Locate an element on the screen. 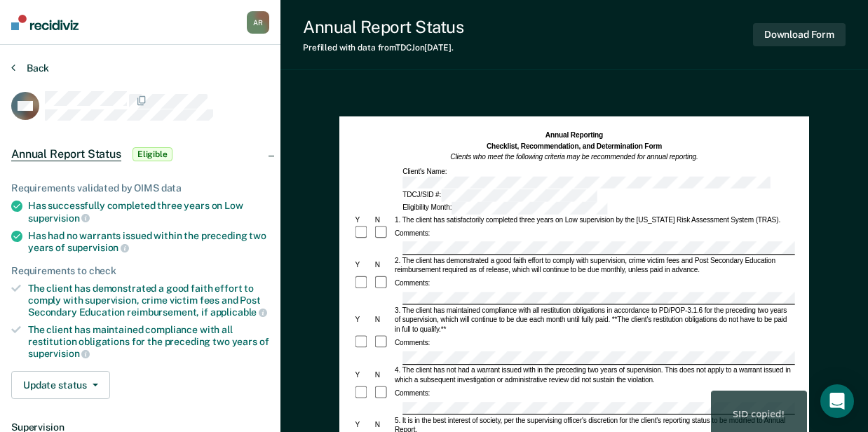 The image size is (868, 432). button: Back is located at coordinates (30, 68).